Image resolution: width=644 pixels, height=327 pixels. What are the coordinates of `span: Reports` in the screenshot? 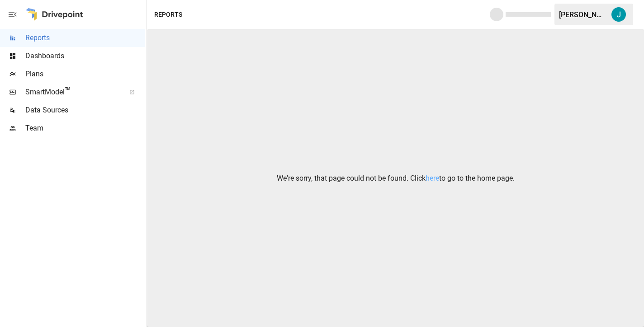 It's located at (85, 38).